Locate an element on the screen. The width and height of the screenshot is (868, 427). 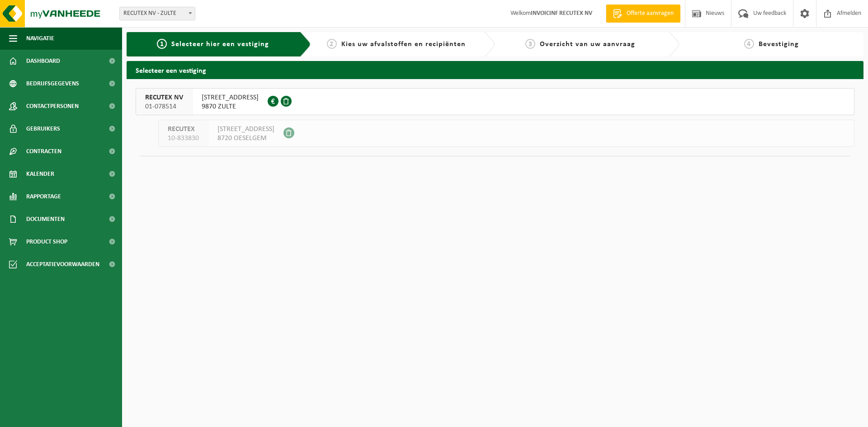
span: 4 is located at coordinates (749, 44).